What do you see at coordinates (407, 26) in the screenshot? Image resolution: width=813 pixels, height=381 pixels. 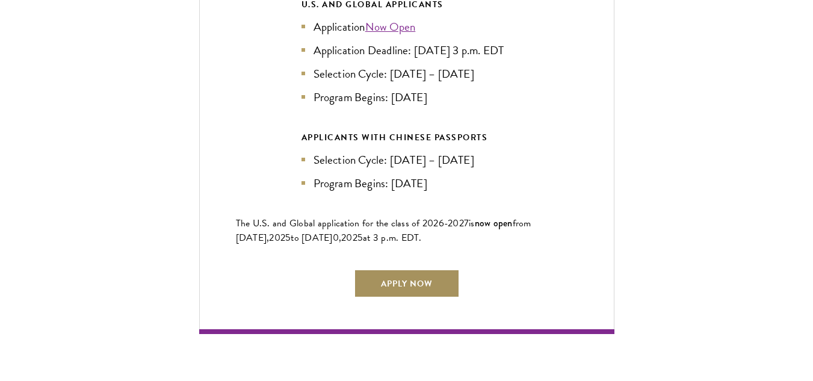 I see `li: Application` at bounding box center [407, 26].